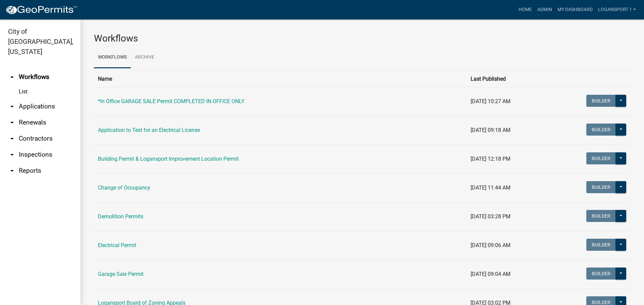 The height and width of the screenshot is (305, 644). Describe the element at coordinates (144, 58) in the screenshot. I see `a: Archive` at that location.